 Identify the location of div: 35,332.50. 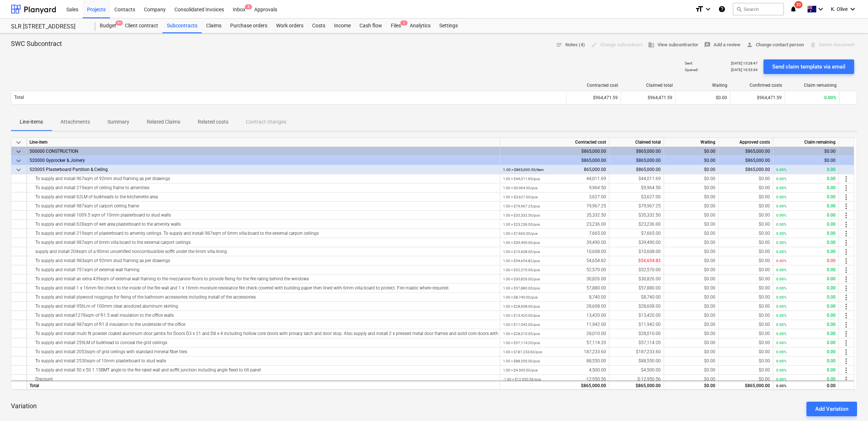
(555, 215).